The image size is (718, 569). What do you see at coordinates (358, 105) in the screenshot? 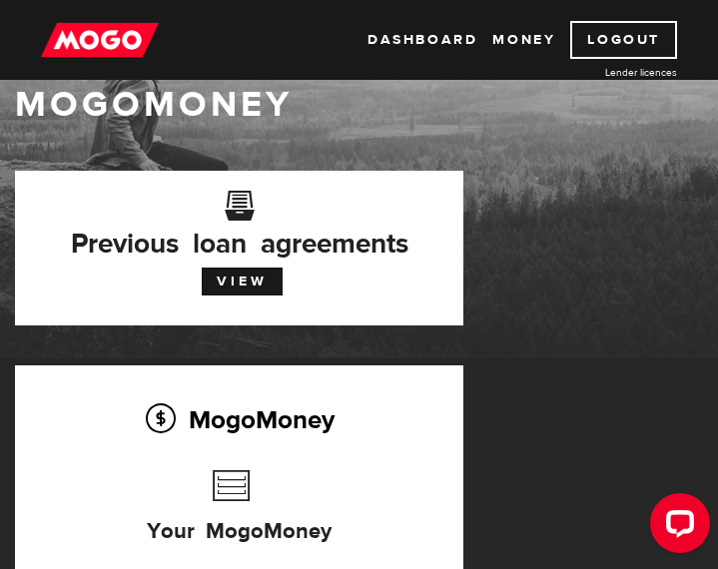
I see `h1: MogoMoney` at bounding box center [358, 105].